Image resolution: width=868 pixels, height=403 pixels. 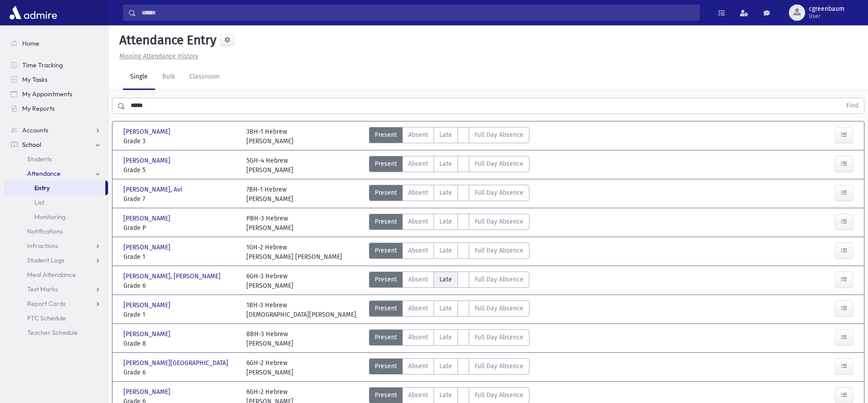 What do you see at coordinates (55, 260) in the screenshot?
I see `a: Student Logs` at bounding box center [55, 260].